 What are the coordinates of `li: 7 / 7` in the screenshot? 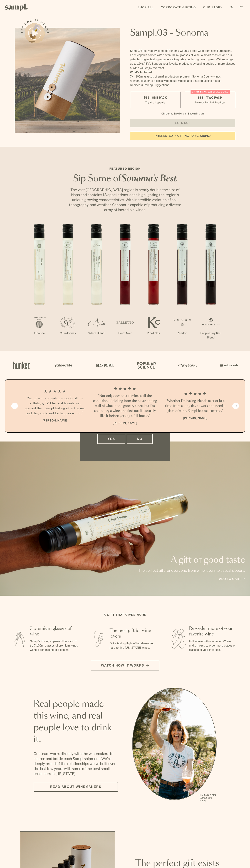 It's located at (211, 288).